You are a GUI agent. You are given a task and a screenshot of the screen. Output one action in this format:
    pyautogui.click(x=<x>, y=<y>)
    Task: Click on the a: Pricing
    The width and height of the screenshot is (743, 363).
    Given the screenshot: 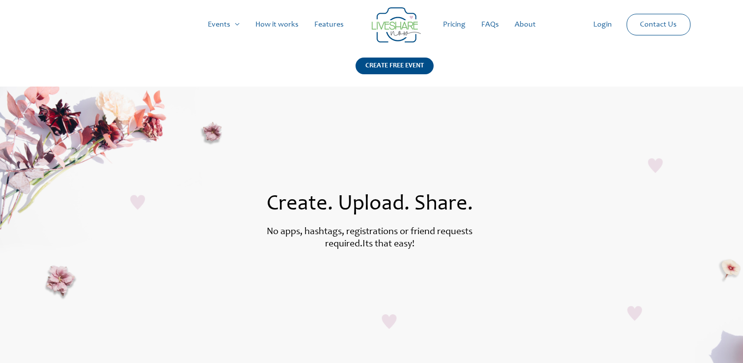 What is the action you would take?
    pyautogui.click(x=455, y=25)
    